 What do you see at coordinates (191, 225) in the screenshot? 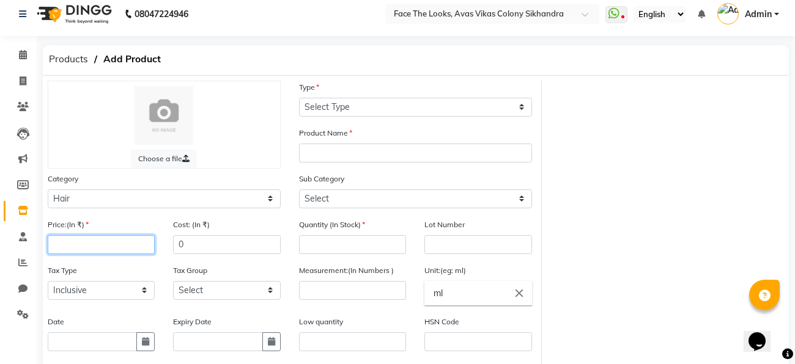
I see `label: Cost: (In ₹)` at bounding box center [191, 225].